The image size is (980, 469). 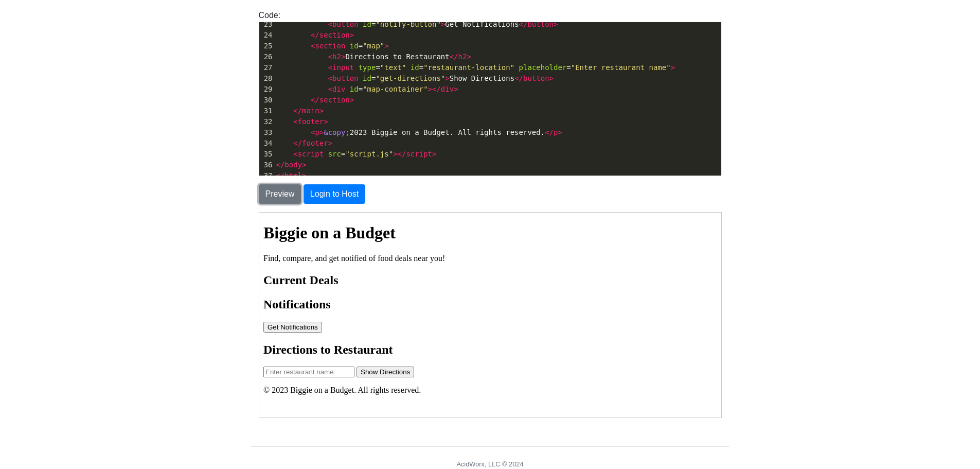 What do you see at coordinates (334, 194) in the screenshot?
I see `button: Login to Host` at bounding box center [334, 194].